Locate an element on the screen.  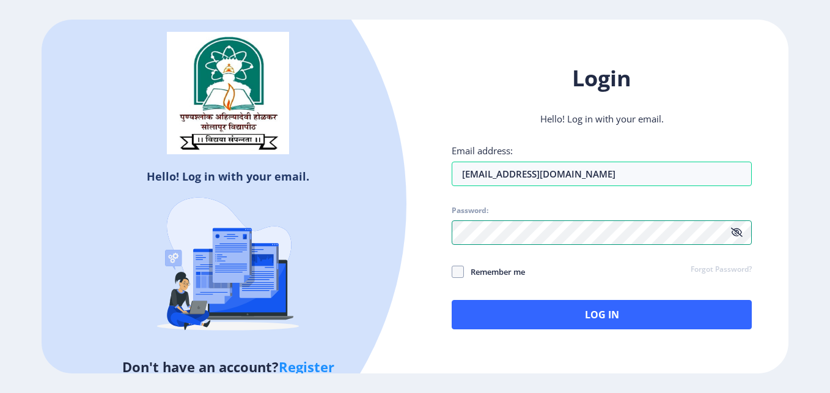
h5: Don't have an account? is located at coordinates (228, 366).